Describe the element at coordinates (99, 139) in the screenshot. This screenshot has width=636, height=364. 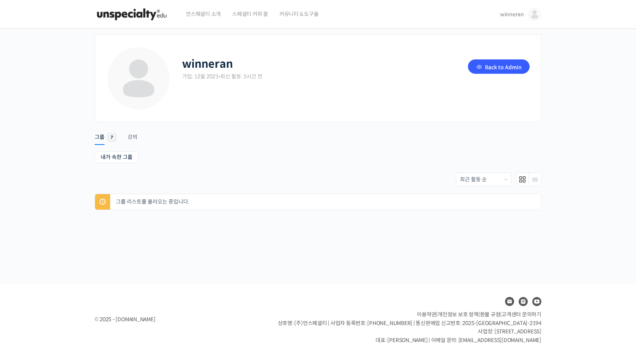
I see `div: 그룹` at that location.